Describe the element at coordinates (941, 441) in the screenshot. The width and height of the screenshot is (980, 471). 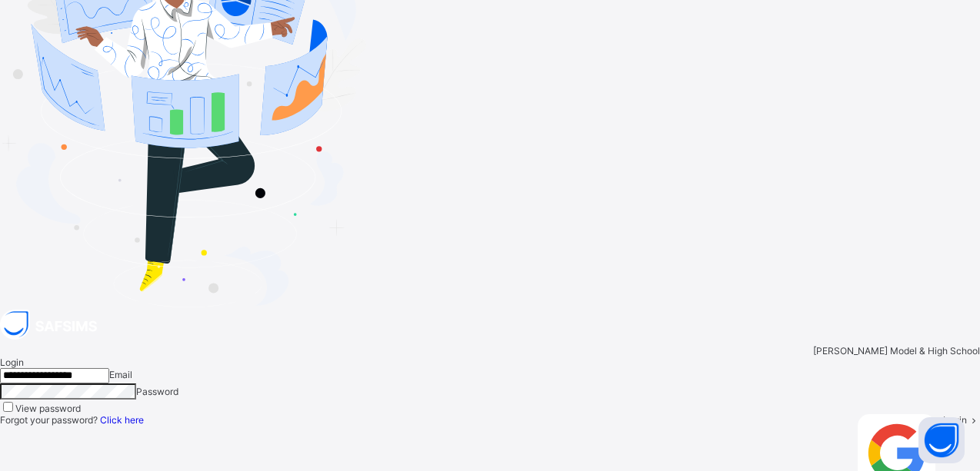
I see `button: Open asap` at that location.